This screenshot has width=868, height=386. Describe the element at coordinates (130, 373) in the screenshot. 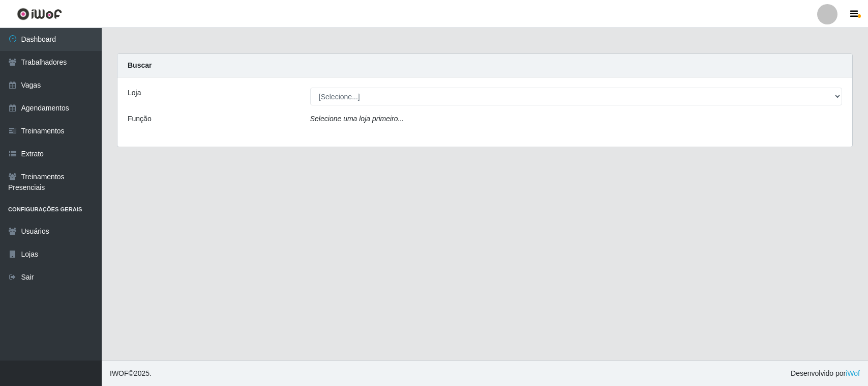

I see `span: © 2025 .` at that location.